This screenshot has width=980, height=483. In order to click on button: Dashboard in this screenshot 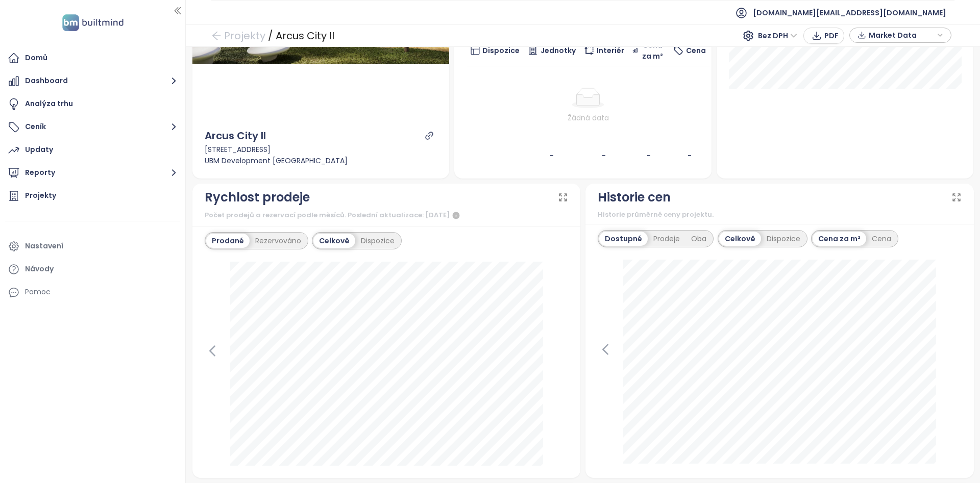, I will do `click(92, 81)`.